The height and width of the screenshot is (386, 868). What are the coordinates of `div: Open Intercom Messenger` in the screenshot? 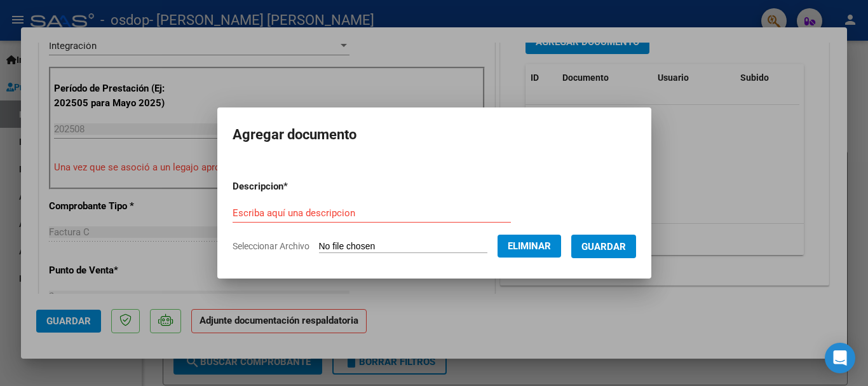 It's located at (840, 358).